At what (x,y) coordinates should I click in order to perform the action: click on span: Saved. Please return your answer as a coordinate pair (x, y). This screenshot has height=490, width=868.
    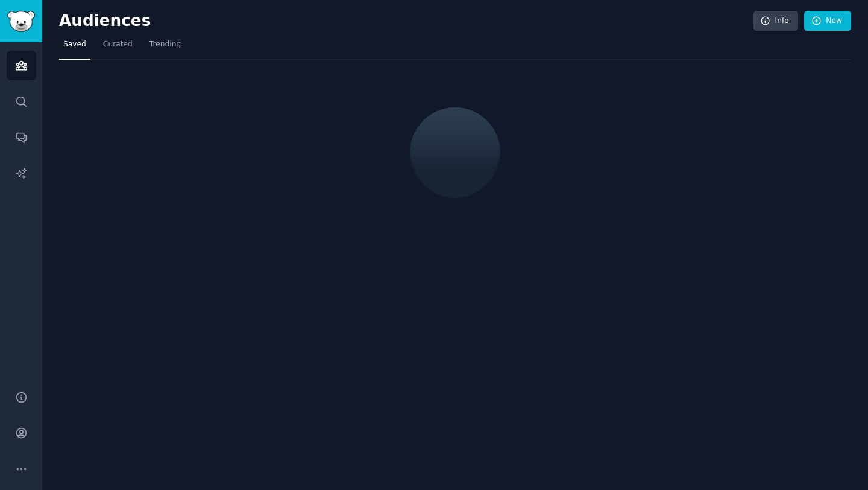
    Looking at the image, I should click on (75, 45).